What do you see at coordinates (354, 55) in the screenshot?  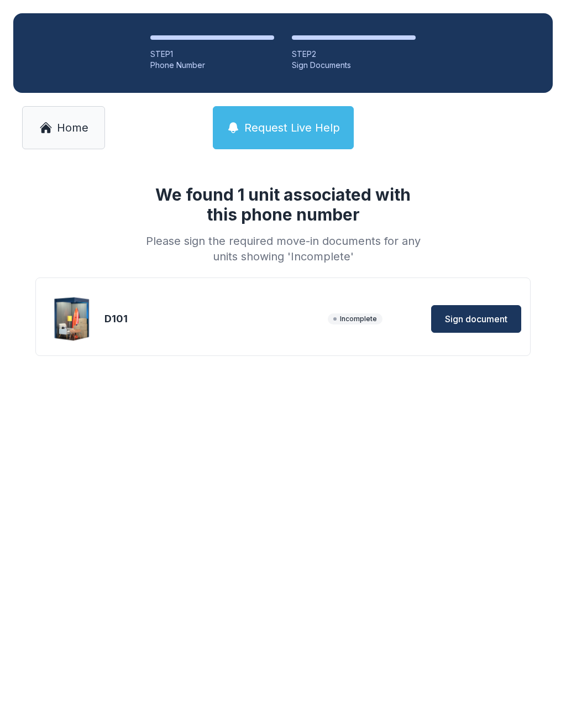 I see `div: STEP 2` at bounding box center [354, 55].